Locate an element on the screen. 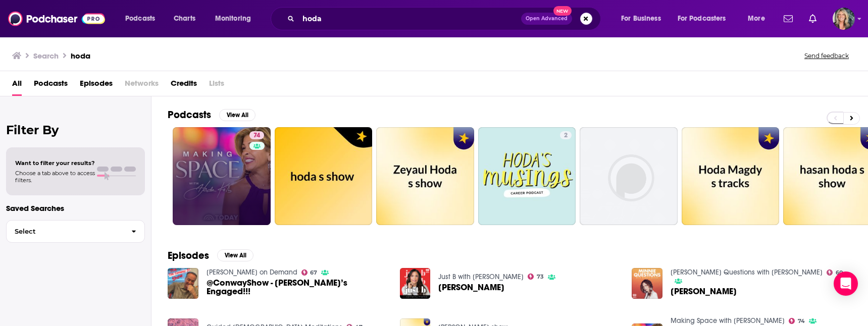 Image resolution: width=868 pixels, height=326 pixels. a: Podcasts is located at coordinates (50, 85).